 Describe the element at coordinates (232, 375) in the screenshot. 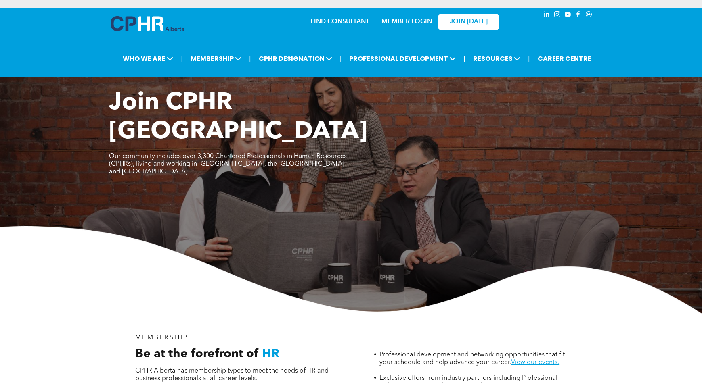

I see `span: CPHR Alberta has membership types to meet the needs of HR and business professionals at all caree...` at that location.